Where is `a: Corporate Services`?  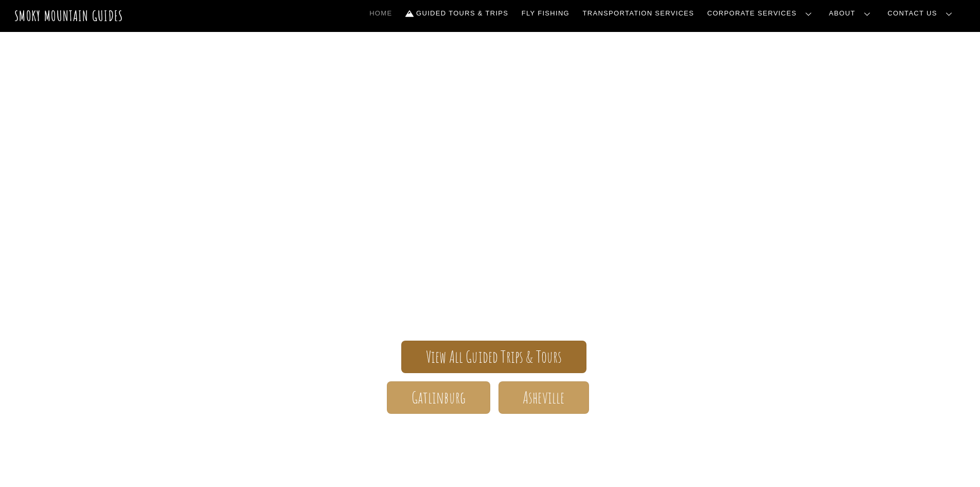 a: Corporate Services is located at coordinates (761, 13).